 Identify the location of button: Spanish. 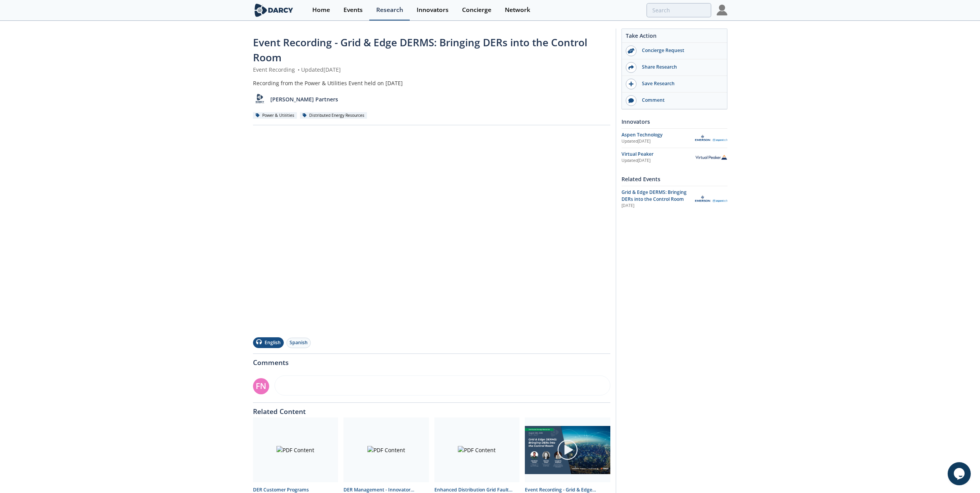
(299, 343).